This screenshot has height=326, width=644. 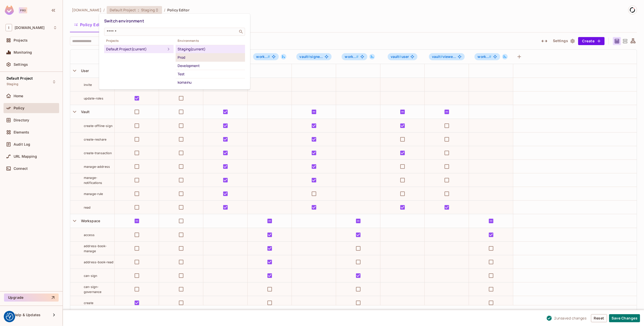 I want to click on div: Test, so click(x=210, y=74).